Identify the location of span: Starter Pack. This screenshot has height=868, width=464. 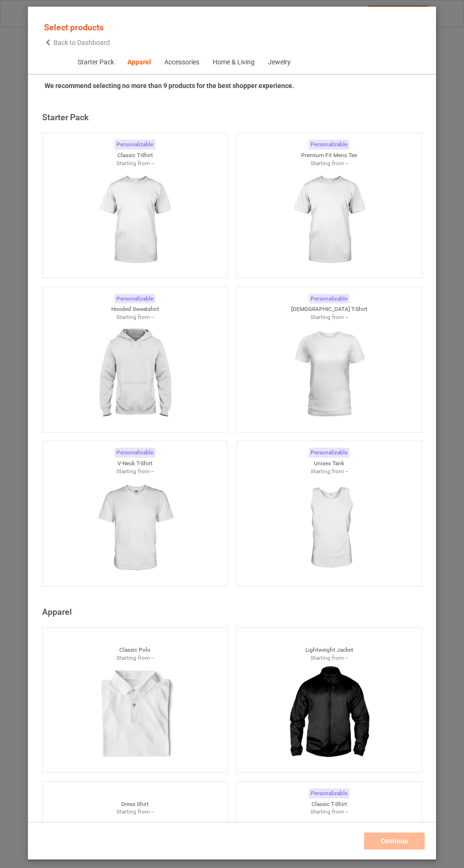
(95, 63).